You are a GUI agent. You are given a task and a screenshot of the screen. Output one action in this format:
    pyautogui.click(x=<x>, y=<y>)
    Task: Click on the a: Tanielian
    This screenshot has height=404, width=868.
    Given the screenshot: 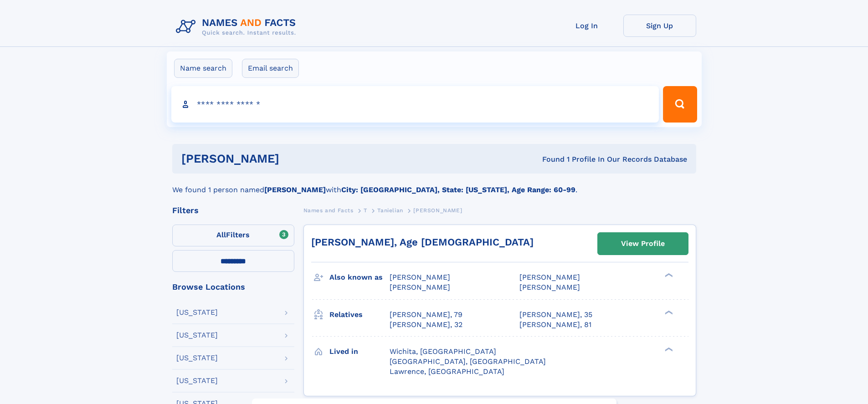 What is the action you would take?
    pyautogui.click(x=390, y=210)
    